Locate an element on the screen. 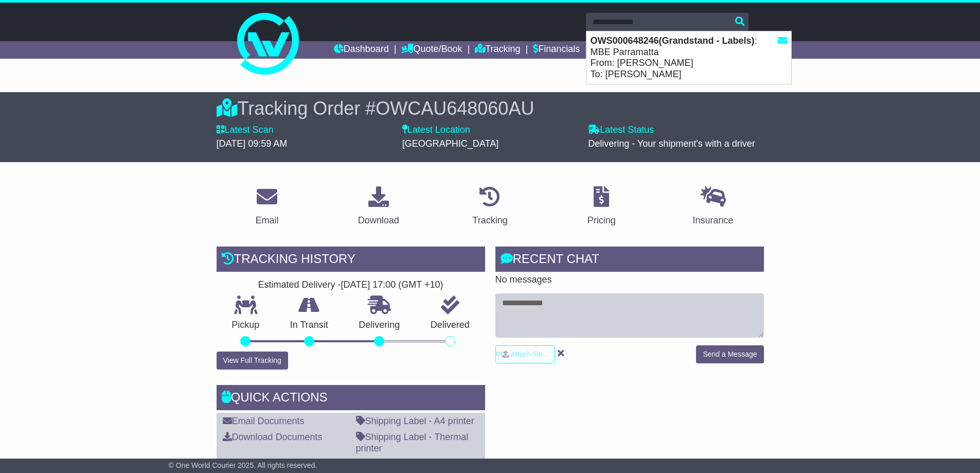 This screenshot has height=473, width=980. a: Quote/Book is located at coordinates (432, 50).